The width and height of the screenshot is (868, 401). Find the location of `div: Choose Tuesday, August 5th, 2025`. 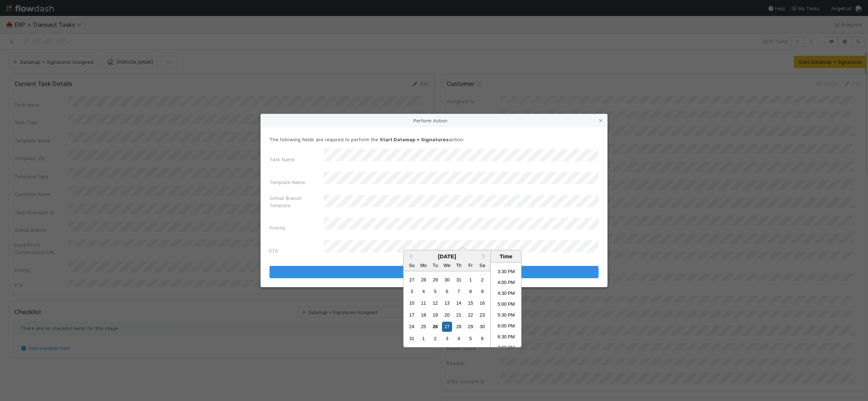

div: Choose Tuesday, August 5th, 2025 is located at coordinates (435, 291).